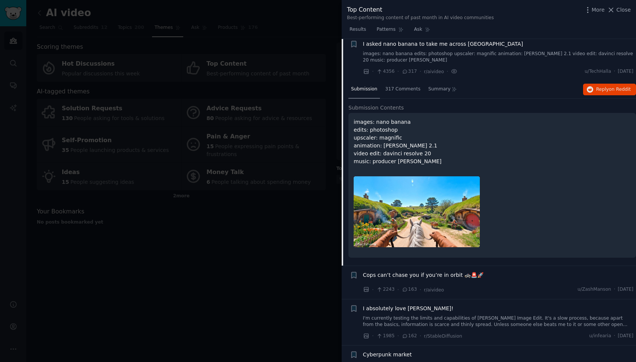 The width and height of the screenshot is (636, 362). What do you see at coordinates (423, 275) in the screenshot?
I see `span: Cops can’t chase you if you’re in orbit 🚓🚨🚀` at bounding box center [423, 275].